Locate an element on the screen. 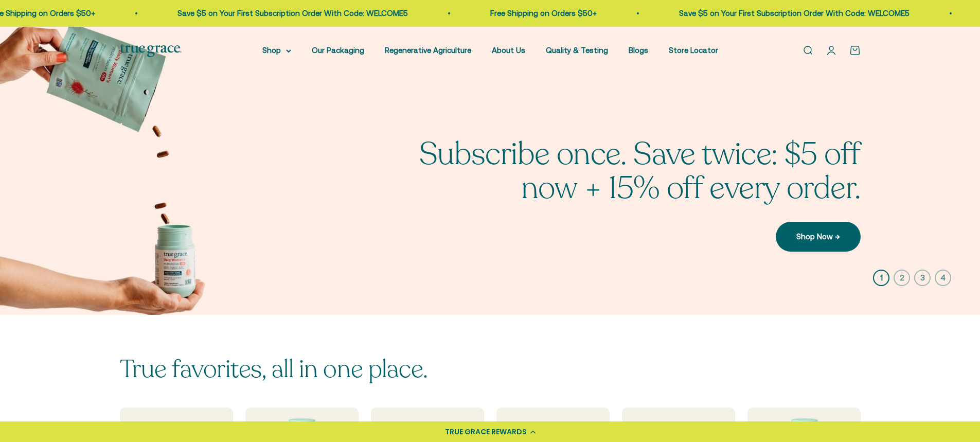 Image resolution: width=980 pixels, height=442 pixels. summary: Shop is located at coordinates (277, 51).